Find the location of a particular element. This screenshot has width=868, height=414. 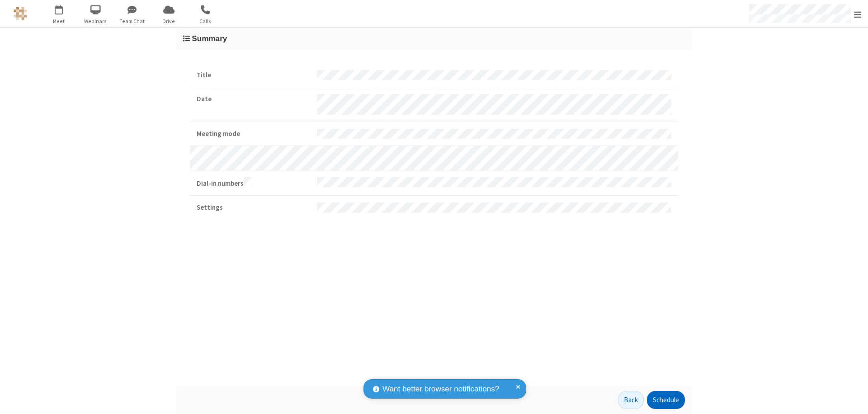

img: QA Selenium DO NOT DELETE OR CHANGE is located at coordinates (21, 14).